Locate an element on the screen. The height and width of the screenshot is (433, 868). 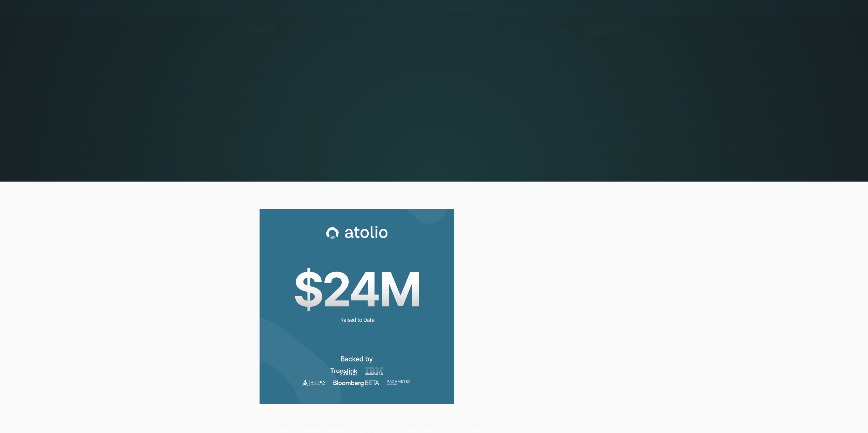
a: Product is located at coordinates (376, 29).